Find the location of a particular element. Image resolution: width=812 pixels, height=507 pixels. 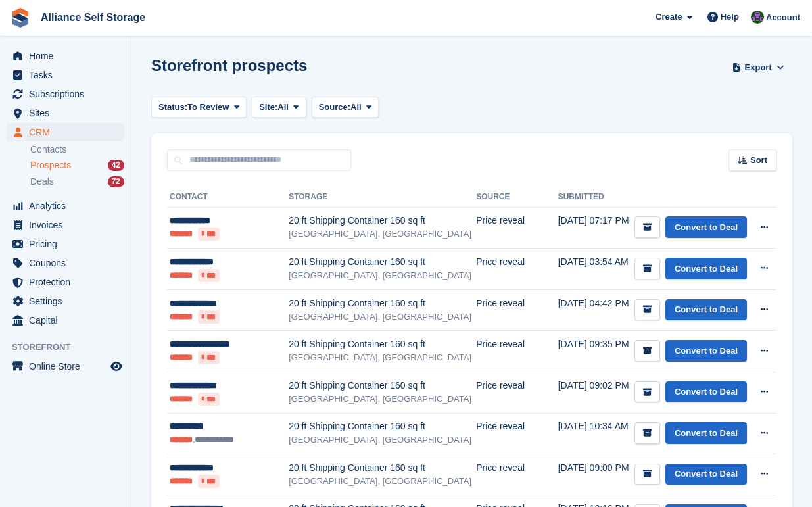

span: Export is located at coordinates (758, 67).